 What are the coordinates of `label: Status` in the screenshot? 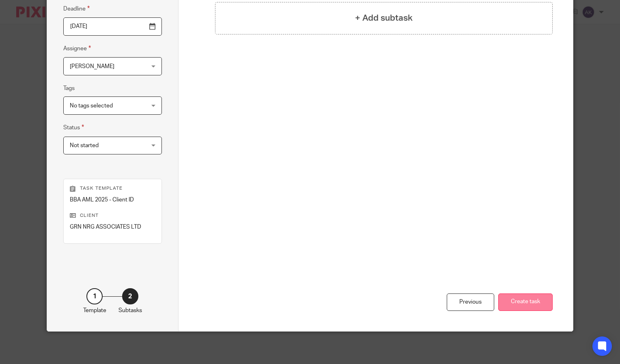 It's located at (73, 127).